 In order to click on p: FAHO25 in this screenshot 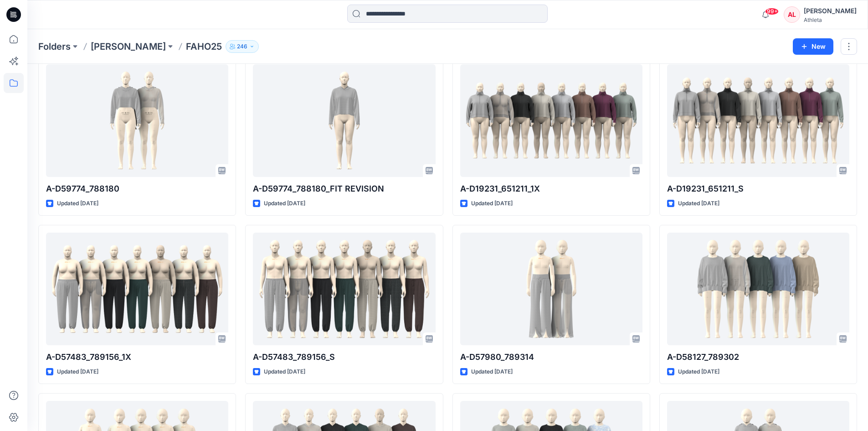, I will do `click(203, 47)`.